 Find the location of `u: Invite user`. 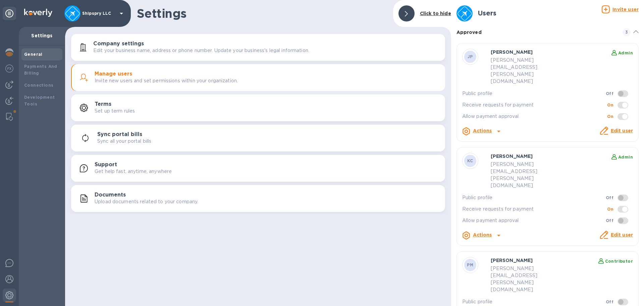

u: Invite user is located at coordinates (626, 10).